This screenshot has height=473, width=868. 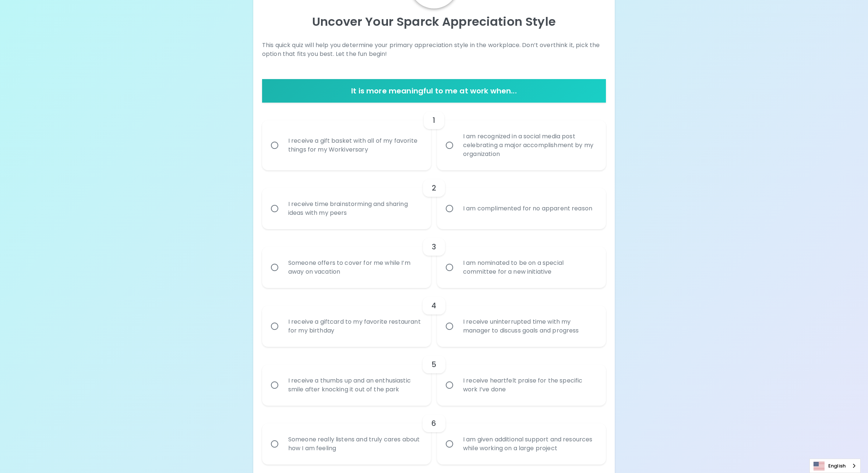 I want to click on div: Language, so click(x=835, y=466).